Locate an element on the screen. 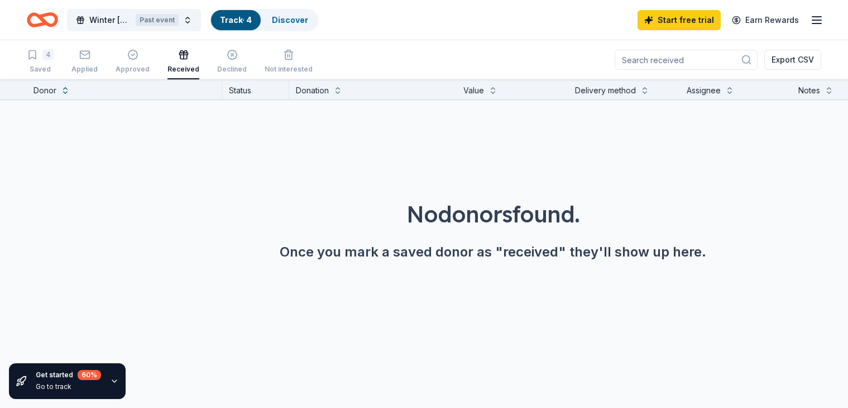 Image resolution: width=848 pixels, height=408 pixels. button: Received is located at coordinates (183, 62).